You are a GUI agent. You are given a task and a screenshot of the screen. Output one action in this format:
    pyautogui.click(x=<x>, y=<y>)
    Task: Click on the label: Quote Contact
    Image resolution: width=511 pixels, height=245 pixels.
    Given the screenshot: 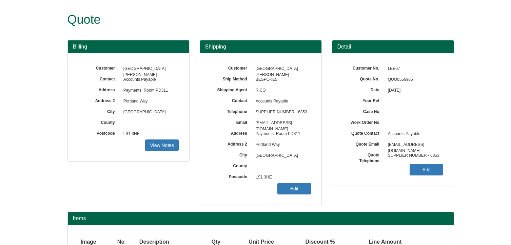 What is the action you would take?
    pyautogui.click(x=364, y=132)
    